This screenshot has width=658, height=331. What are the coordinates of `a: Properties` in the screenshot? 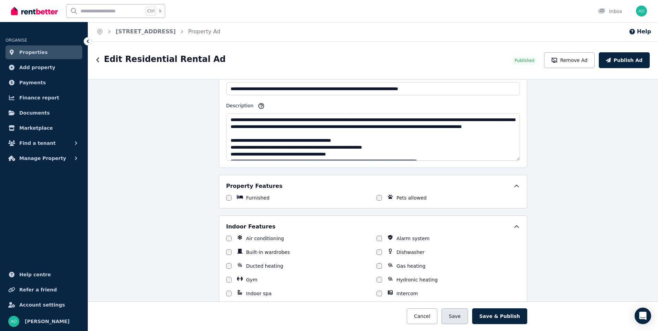 It's located at (44, 52).